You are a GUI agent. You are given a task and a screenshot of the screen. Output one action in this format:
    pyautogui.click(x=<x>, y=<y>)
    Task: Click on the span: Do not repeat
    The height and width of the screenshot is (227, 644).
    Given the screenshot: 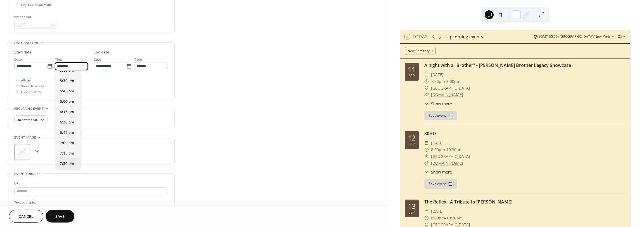 What is the action you would take?
    pyautogui.click(x=27, y=120)
    